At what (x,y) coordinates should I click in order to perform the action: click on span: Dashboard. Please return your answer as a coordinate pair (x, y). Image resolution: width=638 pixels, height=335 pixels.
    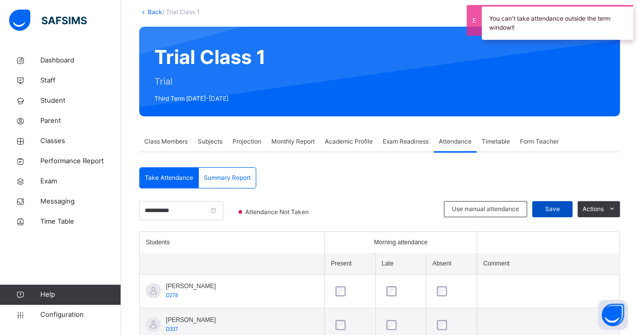
    Looking at the image, I should click on (81, 60).